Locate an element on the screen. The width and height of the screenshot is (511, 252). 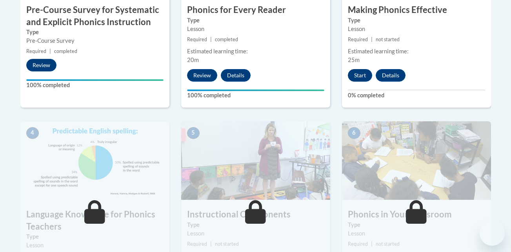
h3: Pre-Course Survey for Systematic and Explicit Phonics Instruction is located at coordinates (95, 16).